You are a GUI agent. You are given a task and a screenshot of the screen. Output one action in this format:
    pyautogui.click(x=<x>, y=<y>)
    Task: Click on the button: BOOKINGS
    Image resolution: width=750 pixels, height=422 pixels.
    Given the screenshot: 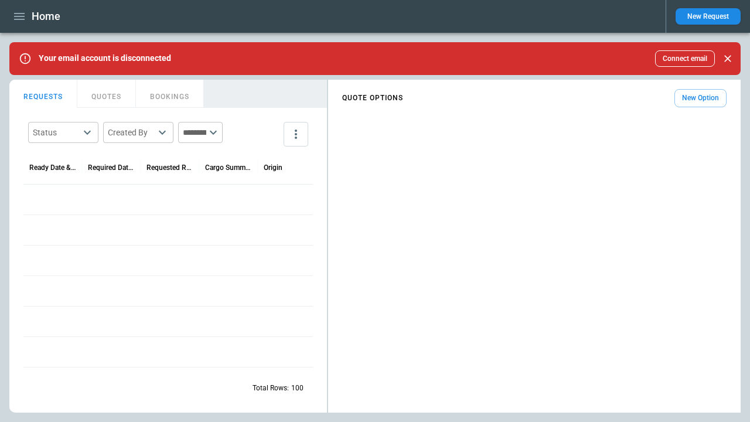 What is the action you would take?
    pyautogui.click(x=170, y=94)
    